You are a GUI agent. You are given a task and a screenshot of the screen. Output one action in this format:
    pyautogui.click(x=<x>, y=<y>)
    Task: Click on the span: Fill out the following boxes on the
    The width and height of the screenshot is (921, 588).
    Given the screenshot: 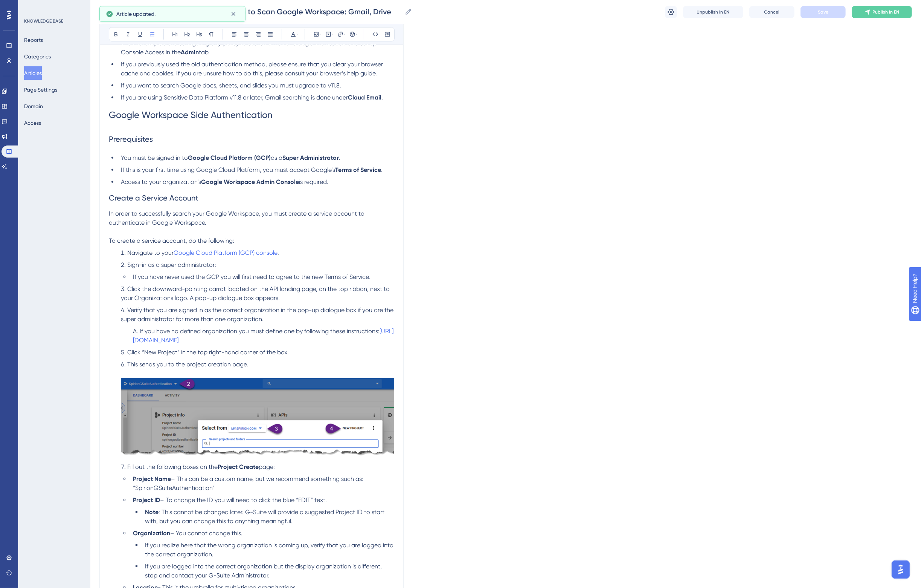 What is the action you would take?
    pyautogui.click(x=173, y=466)
    